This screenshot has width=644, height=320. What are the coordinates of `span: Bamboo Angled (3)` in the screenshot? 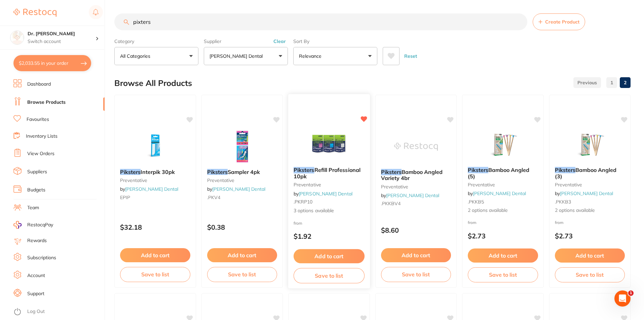 It's located at (586, 173).